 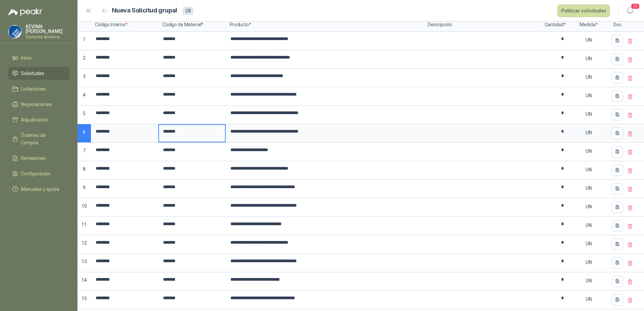 I want to click on a: Adjudicación, so click(x=39, y=120).